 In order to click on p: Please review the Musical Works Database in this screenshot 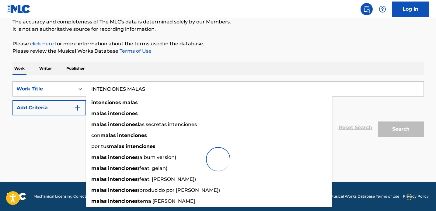, I will do `click(218, 51)`.